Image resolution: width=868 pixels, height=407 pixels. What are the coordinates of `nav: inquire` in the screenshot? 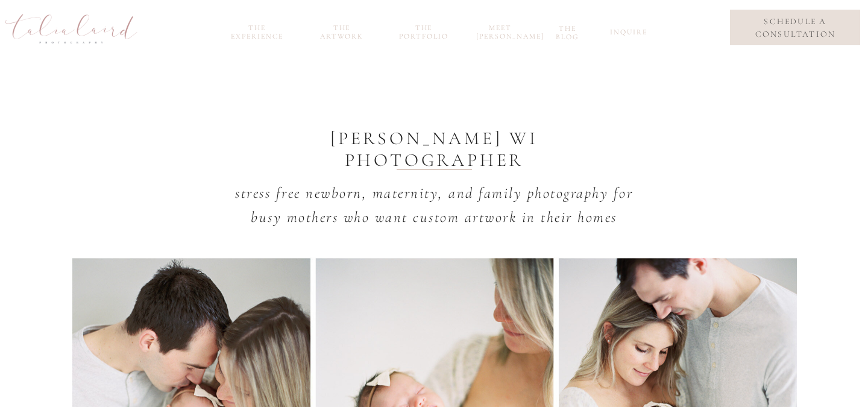 It's located at (627, 34).